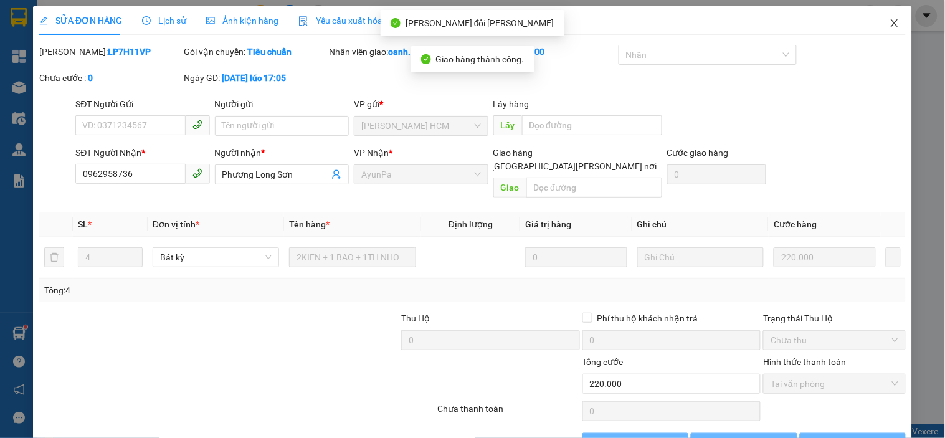 The width and height of the screenshot is (945, 438). Describe the element at coordinates (129, 52) in the screenshot. I see `b: LP7H11VP` at that location.